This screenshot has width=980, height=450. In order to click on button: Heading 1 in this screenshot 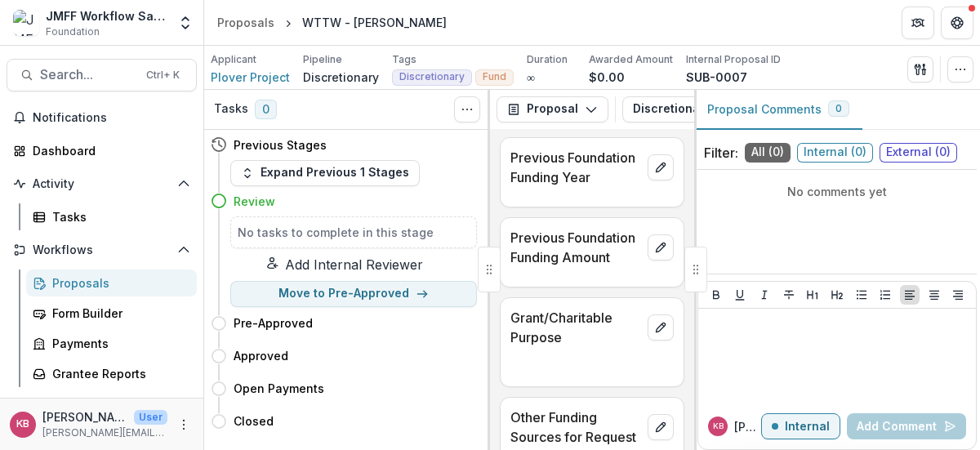, I will do `click(813, 295)`.